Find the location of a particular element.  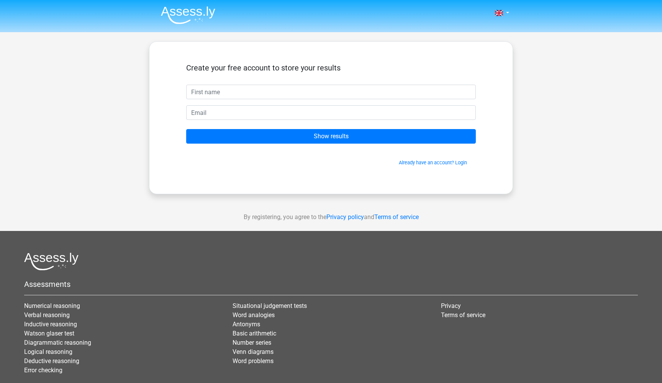

img: Assessly is located at coordinates (188, 15).